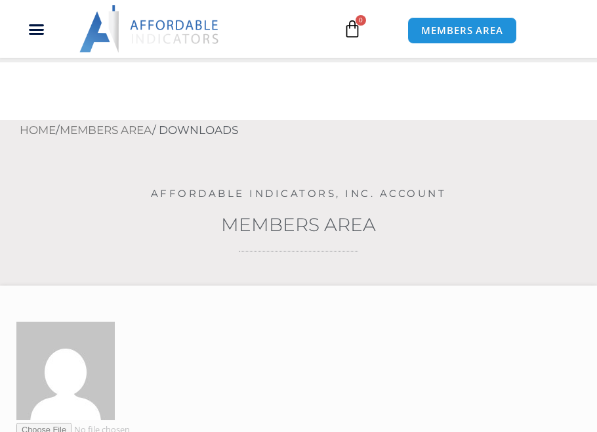 Image resolution: width=597 pixels, height=432 pixels. What do you see at coordinates (352, 29) in the screenshot?
I see `a: 0` at bounding box center [352, 29].